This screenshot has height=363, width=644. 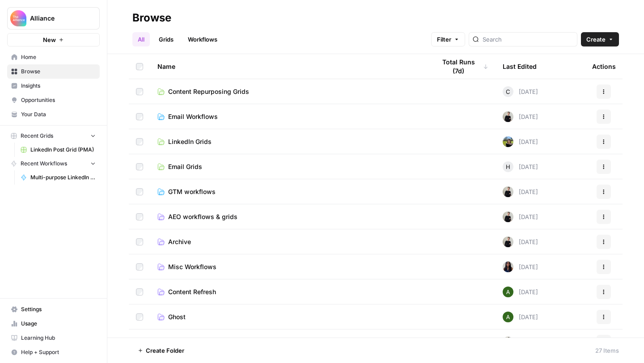 What do you see at coordinates (508, 167) in the screenshot?
I see `span: H` at bounding box center [508, 167].